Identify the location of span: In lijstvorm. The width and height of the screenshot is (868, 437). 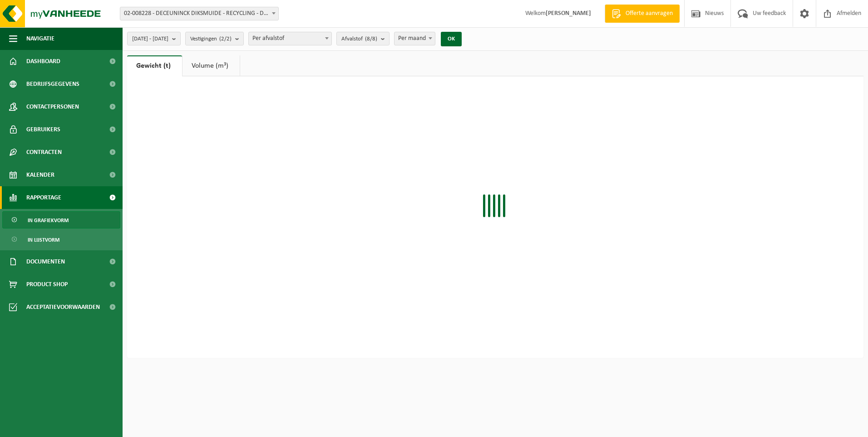
(43, 240).